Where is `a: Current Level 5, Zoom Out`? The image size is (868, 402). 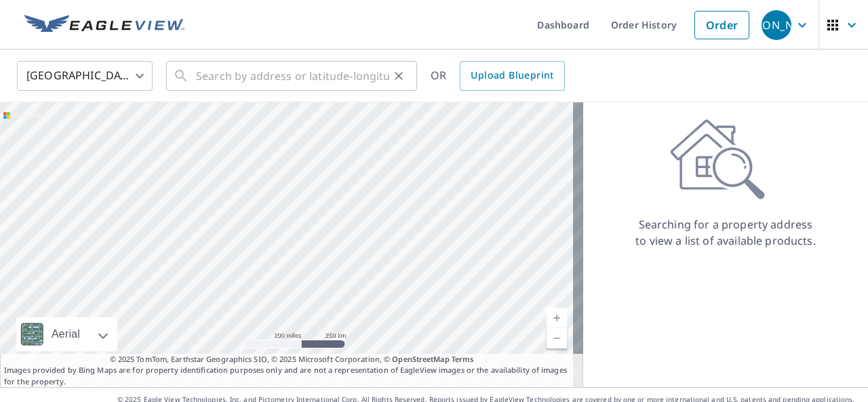
a: Current Level 5, Zoom Out is located at coordinates (557, 338).